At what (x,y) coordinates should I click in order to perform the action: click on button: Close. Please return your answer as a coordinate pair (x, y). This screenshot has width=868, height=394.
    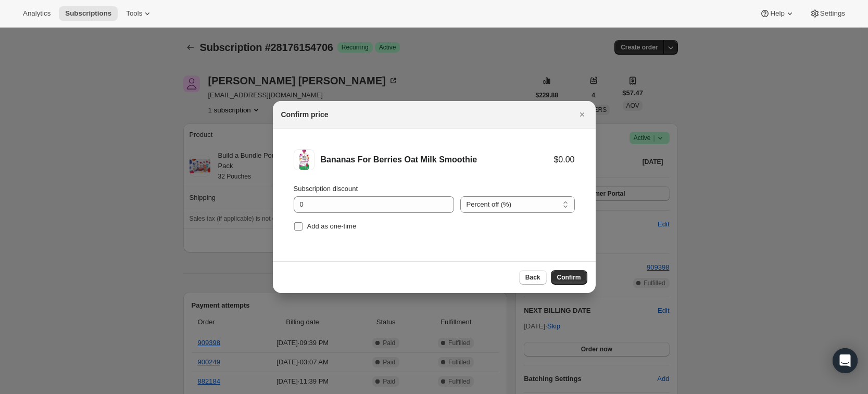
    Looking at the image, I should click on (582, 115).